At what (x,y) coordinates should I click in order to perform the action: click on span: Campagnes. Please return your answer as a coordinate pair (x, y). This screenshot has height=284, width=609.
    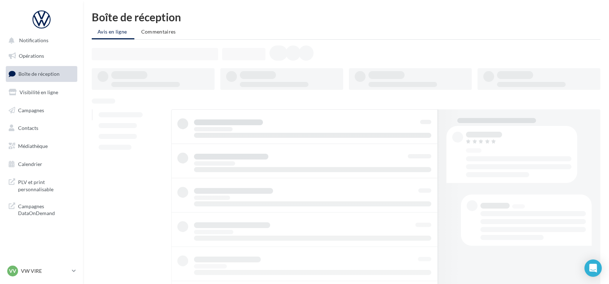
    Looking at the image, I should click on (31, 110).